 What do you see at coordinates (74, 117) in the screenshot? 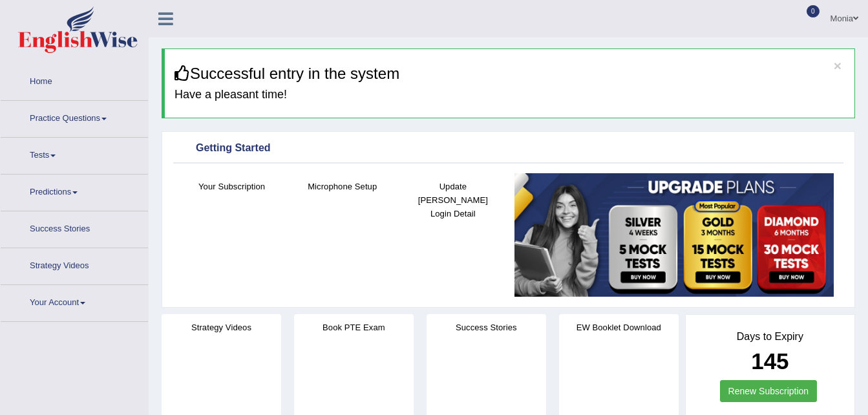
I see `a: Practice Questions` at bounding box center [74, 117].